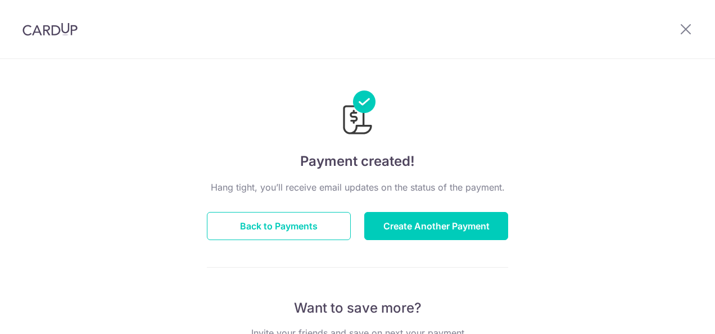 This screenshot has width=715, height=334. I want to click on button: Create Another Payment, so click(436, 226).